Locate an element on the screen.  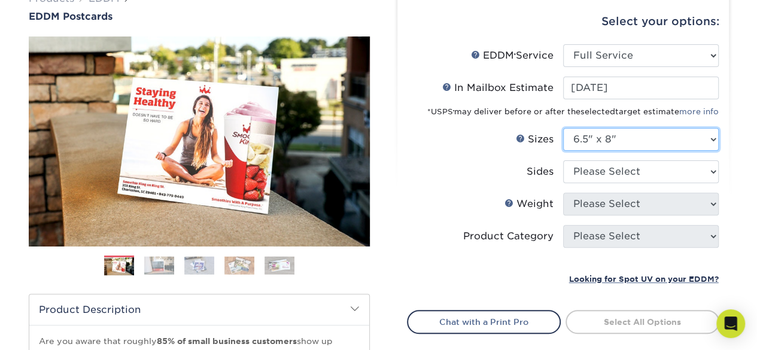
img: EDDM 04 is located at coordinates (239, 265).